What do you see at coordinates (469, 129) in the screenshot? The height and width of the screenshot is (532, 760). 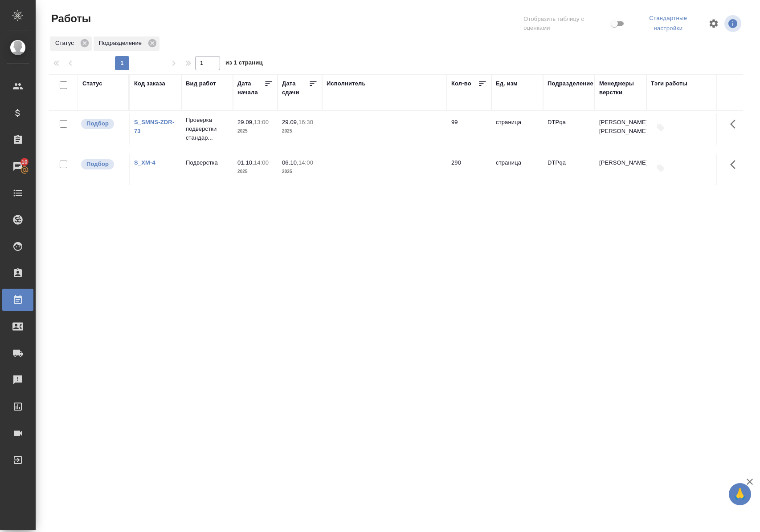 I see `td: 99` at bounding box center [469, 129].